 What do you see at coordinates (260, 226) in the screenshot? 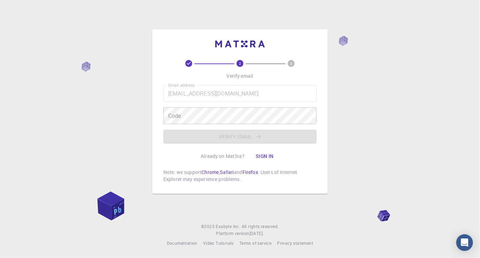
I see `span: All rights reserved.` at bounding box center [260, 226].